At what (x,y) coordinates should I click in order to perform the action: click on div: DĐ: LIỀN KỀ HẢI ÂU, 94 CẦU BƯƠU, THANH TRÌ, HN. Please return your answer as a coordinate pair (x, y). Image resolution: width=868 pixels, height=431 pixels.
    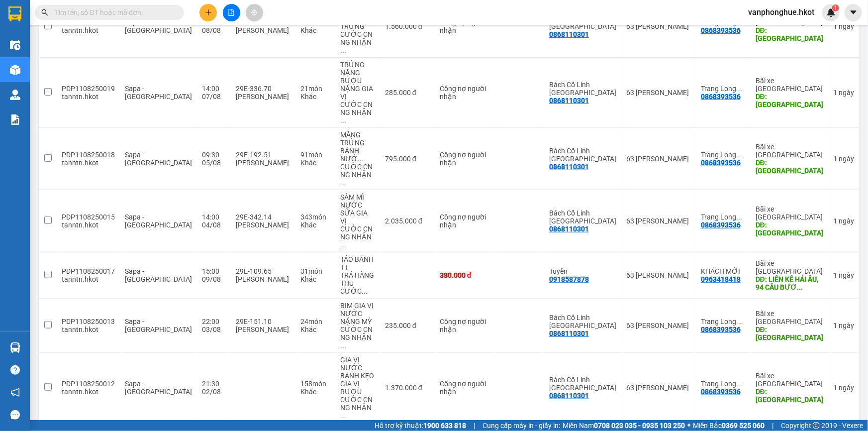
    Looking at the image, I should click on (789, 283).